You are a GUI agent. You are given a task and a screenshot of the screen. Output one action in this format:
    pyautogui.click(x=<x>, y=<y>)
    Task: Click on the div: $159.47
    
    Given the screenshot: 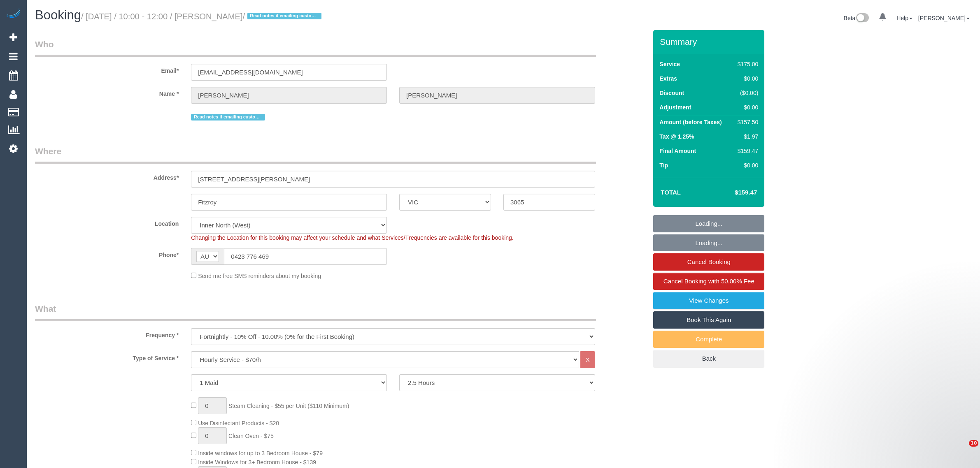 What is the action you would take?
    pyautogui.click(x=746, y=151)
    